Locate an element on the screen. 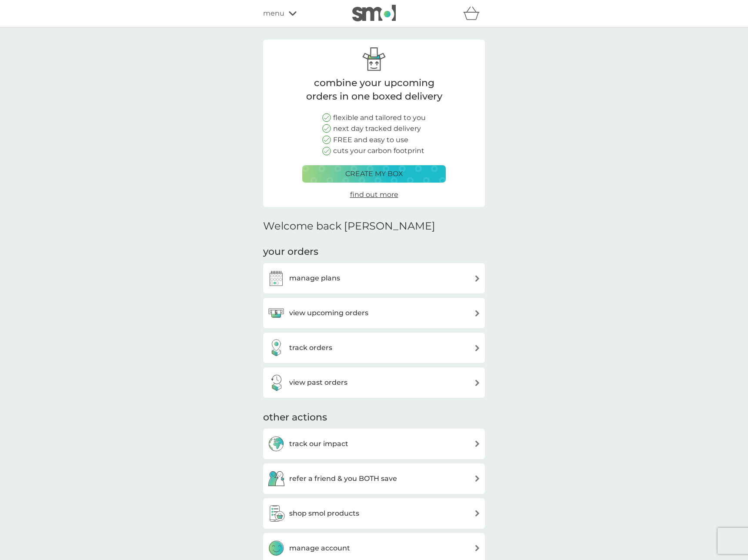 Image resolution: width=748 pixels, height=560 pixels. h3: shop smol products is located at coordinates (324, 513).